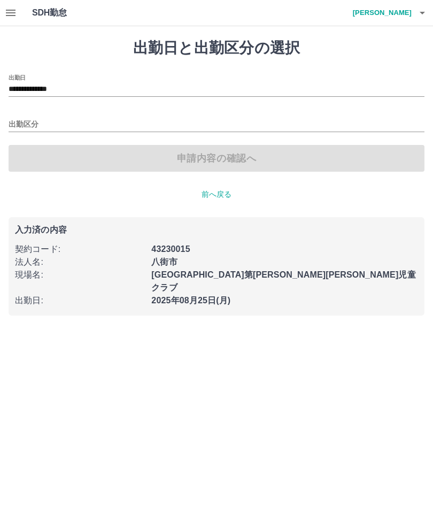 The width and height of the screenshot is (433, 521). Describe the element at coordinates (217, 48) in the screenshot. I see `h1: 出勤日と出勤区分の選択` at that location.